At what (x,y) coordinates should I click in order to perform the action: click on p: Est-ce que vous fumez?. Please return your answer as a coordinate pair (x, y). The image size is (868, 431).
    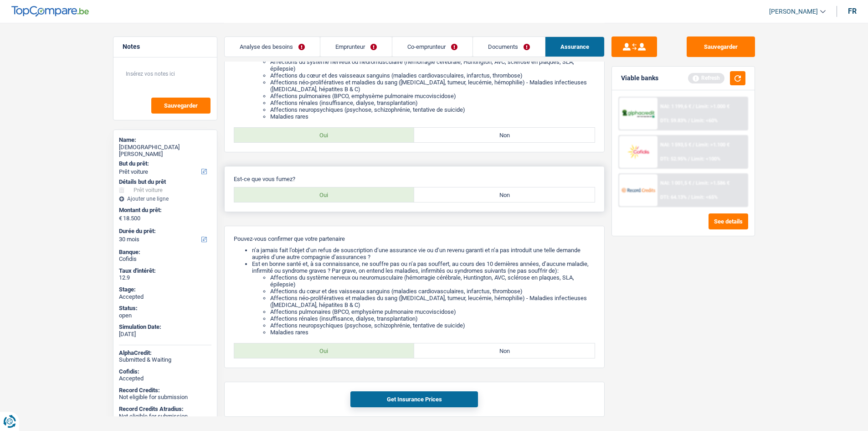
    Looking at the image, I should click on (414, 179).